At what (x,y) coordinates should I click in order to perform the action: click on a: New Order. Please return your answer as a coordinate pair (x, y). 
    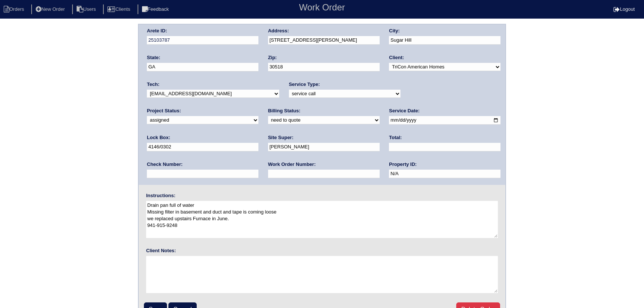
    Looking at the image, I should click on (51, 9).